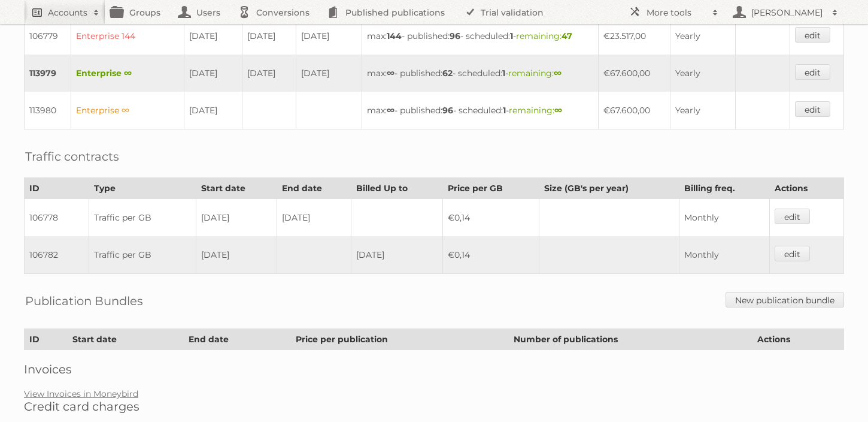 This screenshot has width=868, height=422. I want to click on th: Billed Up to, so click(397, 188).